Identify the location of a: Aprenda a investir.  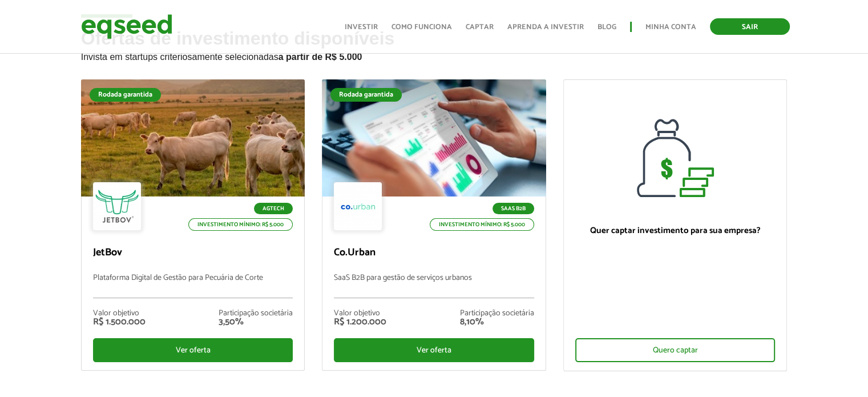
(546, 27).